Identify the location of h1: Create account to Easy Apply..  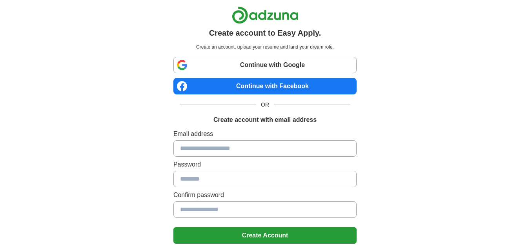
(265, 33).